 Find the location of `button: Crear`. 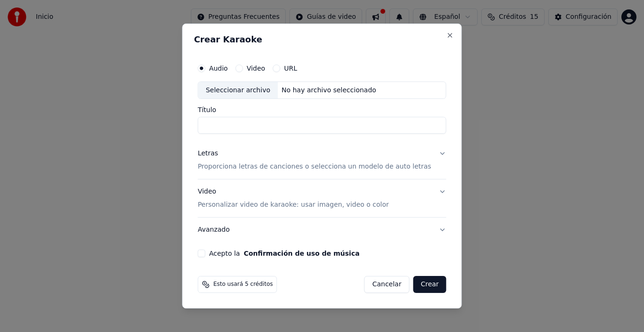

button: Crear is located at coordinates (430, 285).